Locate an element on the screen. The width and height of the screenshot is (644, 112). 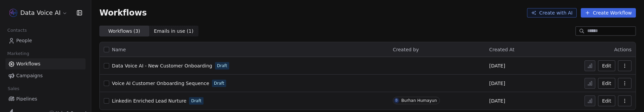
span: Name is located at coordinates (119, 50).